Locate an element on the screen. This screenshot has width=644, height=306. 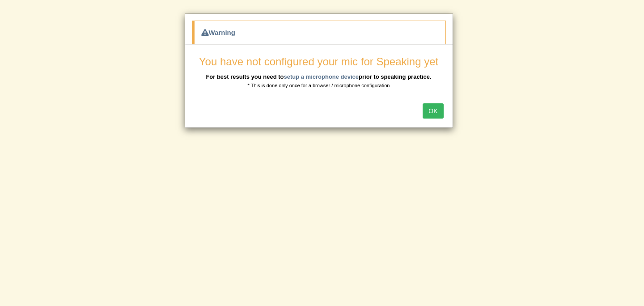
small: * This is done only once for a browser / microphone configuration is located at coordinates (319, 86).